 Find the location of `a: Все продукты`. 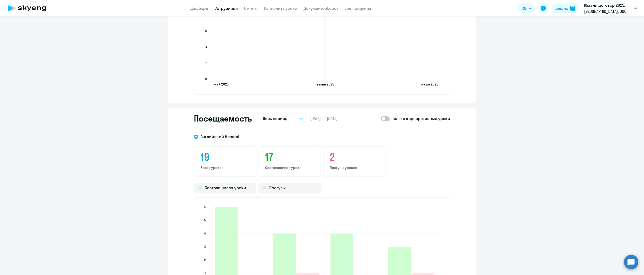

a: Все продукты is located at coordinates (358, 8).